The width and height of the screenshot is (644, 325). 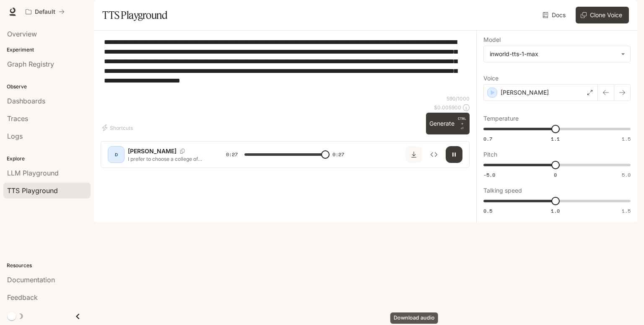 What do you see at coordinates (45, 12) in the screenshot?
I see `button: All workspaces` at bounding box center [45, 12].